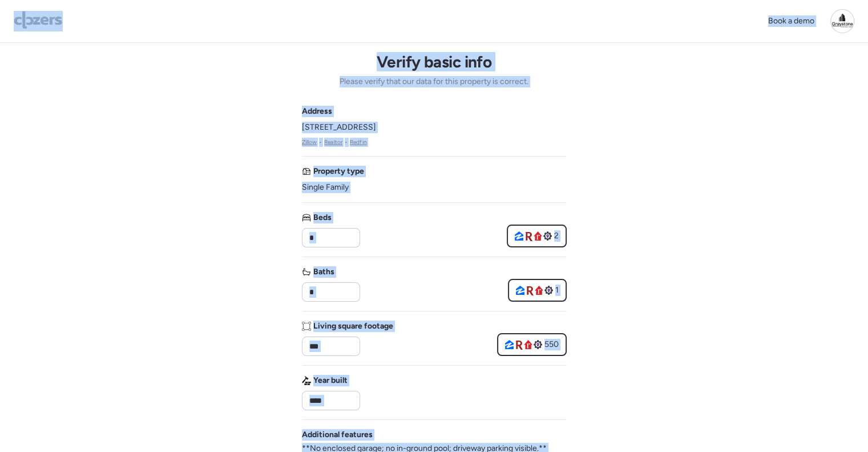 The height and width of the screenshot is (452, 868). I want to click on span: 550, so click(551, 345).